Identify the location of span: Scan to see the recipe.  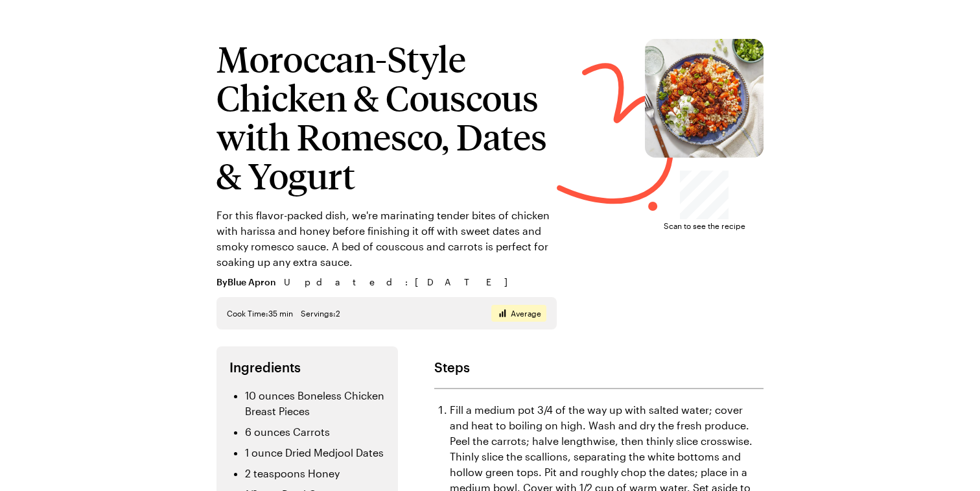
(704, 226).